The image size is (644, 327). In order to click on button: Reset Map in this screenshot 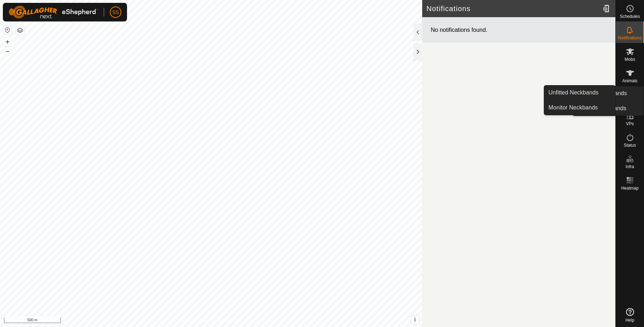, I will do `click(8, 30)`.